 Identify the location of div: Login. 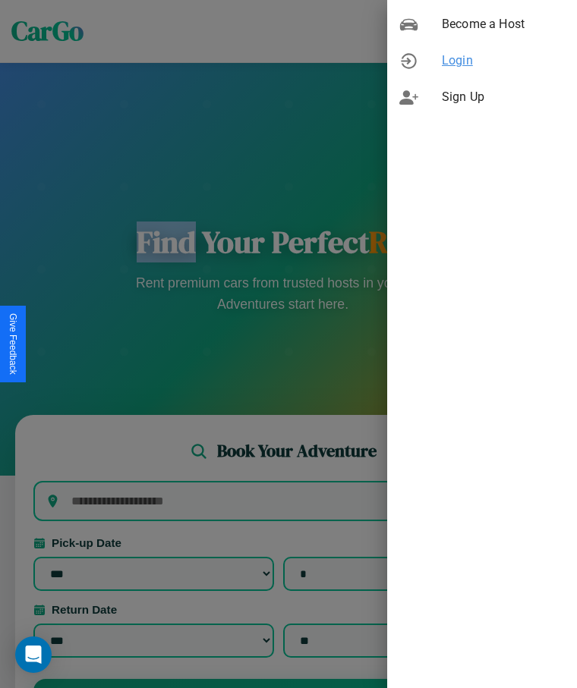
(482, 61).